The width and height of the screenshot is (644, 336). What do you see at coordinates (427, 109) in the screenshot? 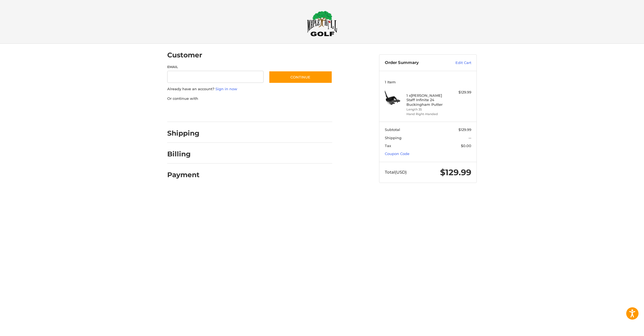
I see `li: Length 35` at bounding box center [427, 109].